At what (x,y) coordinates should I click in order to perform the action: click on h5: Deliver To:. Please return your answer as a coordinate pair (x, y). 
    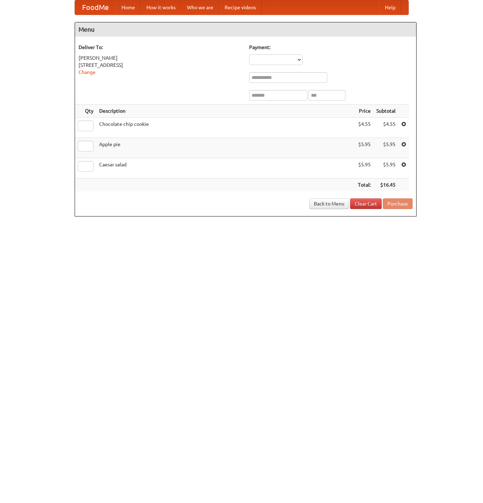
    Looking at the image, I should click on (160, 47).